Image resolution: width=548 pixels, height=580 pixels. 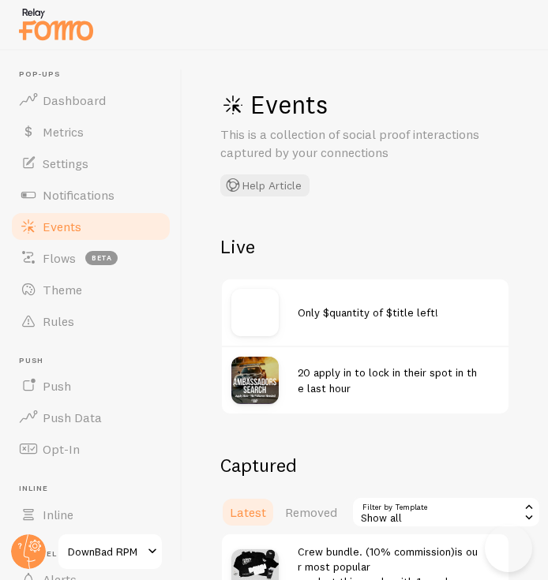 What do you see at coordinates (63, 132) in the screenshot?
I see `span: Metrics` at bounding box center [63, 132].